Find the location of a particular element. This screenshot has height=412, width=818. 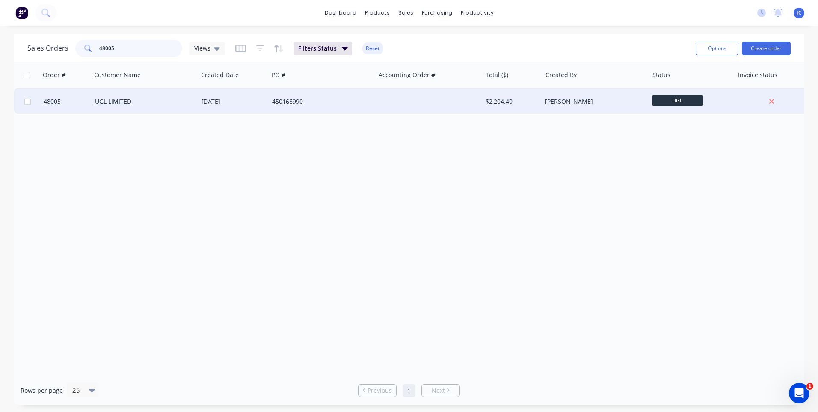

div: $2,204.40 is located at coordinates (510, 101).